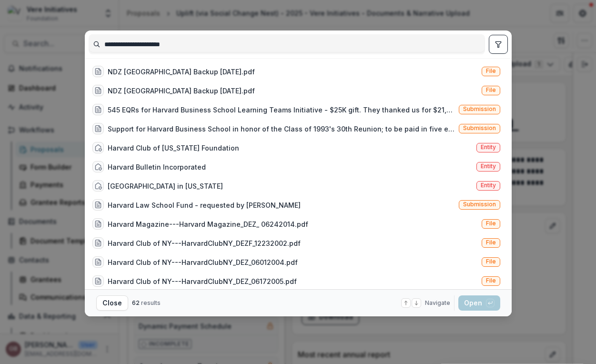 The width and height of the screenshot is (596, 364). What do you see at coordinates (202, 262) in the screenshot?
I see `div: Harvard Club of NY---HarvardClubNY_DEZ_06012004.pdf` at bounding box center [202, 262].